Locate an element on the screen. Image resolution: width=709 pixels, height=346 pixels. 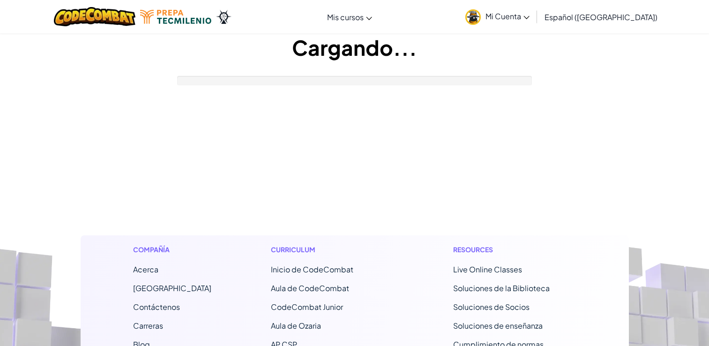
span: Mis cursos is located at coordinates (345, 17).